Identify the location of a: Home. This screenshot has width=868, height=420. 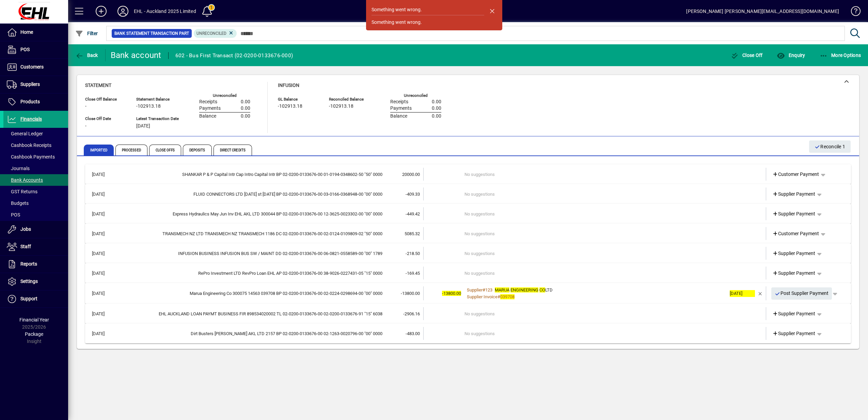
(36, 32).